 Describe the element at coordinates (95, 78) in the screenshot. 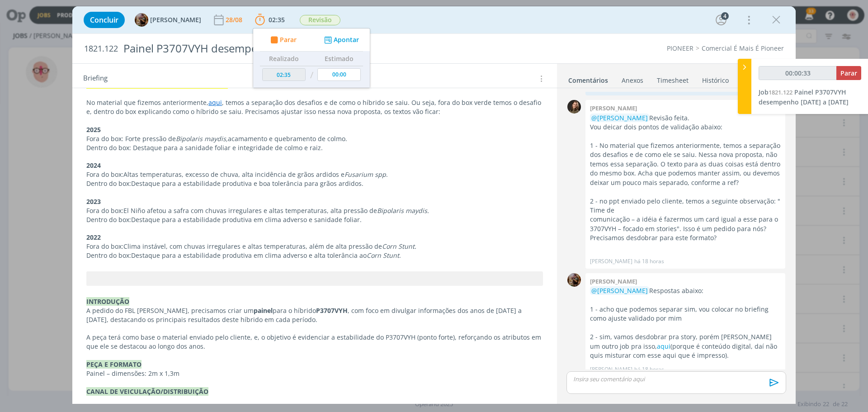

I see `span: Briefing` at that location.